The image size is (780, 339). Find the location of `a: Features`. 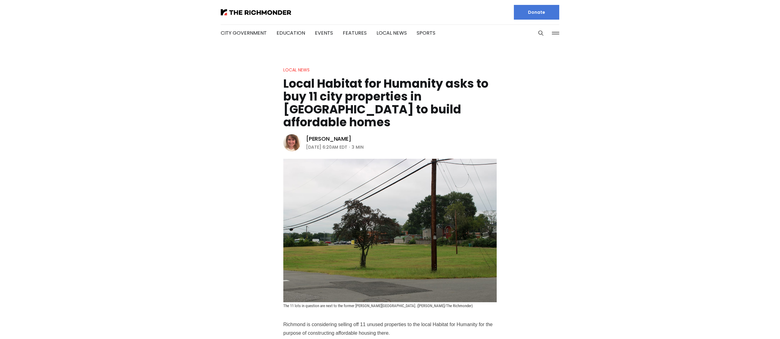

a: Features is located at coordinates (355, 33).